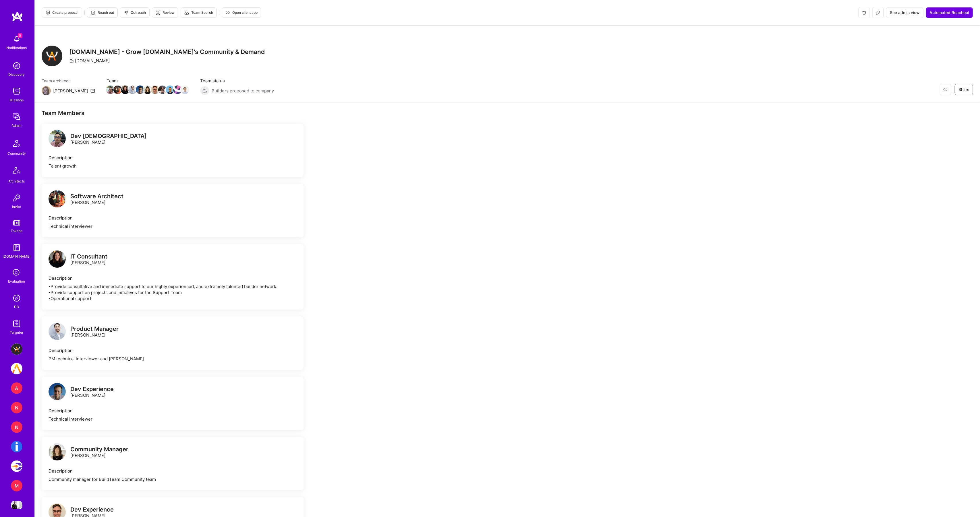 This screenshot has height=517, width=980. What do you see at coordinates (16, 332) in the screenshot?
I see `div: Targeter` at bounding box center [16, 332].